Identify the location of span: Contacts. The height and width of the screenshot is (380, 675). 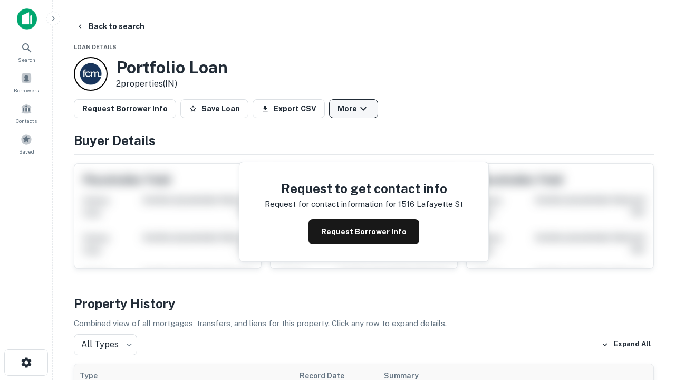
(26, 121).